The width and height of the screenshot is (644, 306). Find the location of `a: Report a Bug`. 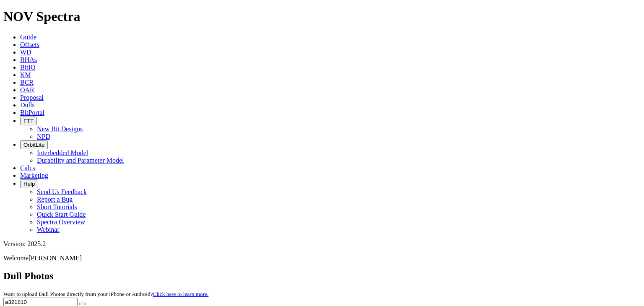

a: Report a Bug is located at coordinates (54, 199).